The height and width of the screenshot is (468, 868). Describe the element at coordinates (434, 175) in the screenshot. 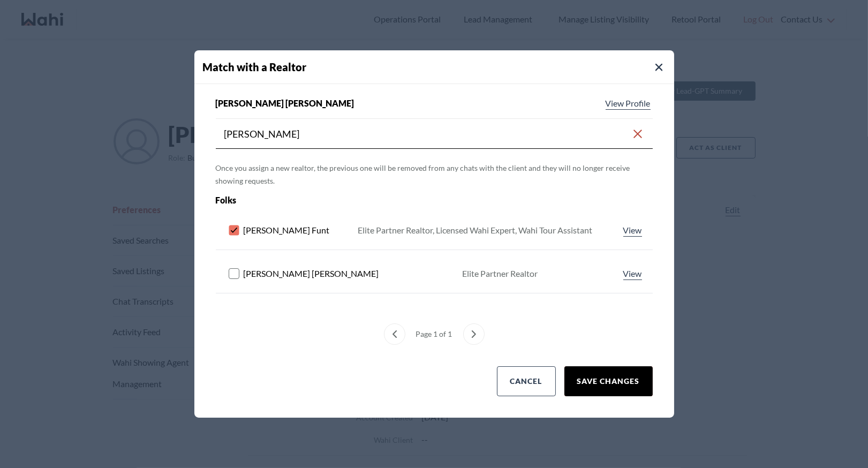

I see `p: Once you assign a new realtor, the previous one will be removed from any chats with the client an...` at that location.